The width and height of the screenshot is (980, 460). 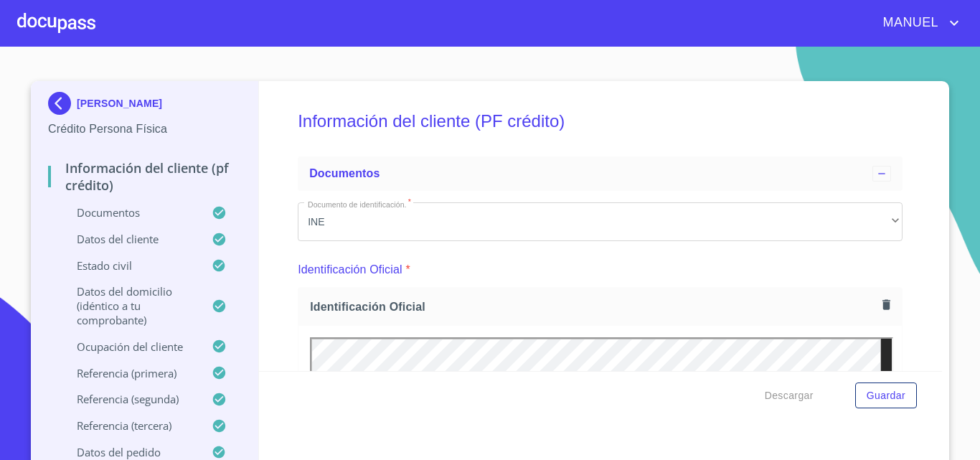 I want to click on span: Identificación Oficial, so click(x=594, y=307).